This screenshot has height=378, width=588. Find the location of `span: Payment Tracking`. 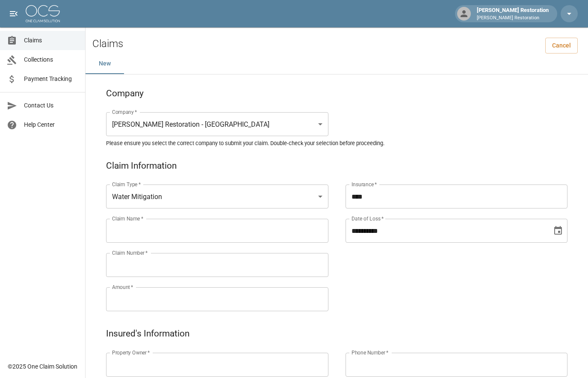

span: Payment Tracking is located at coordinates (51, 79).